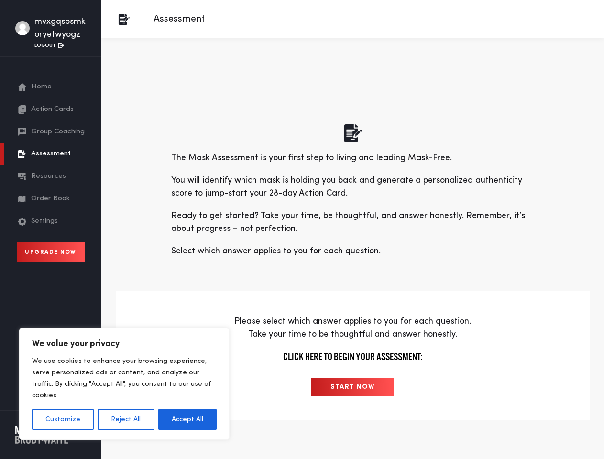 This screenshot has width=604, height=459. What do you see at coordinates (52, 109) in the screenshot?
I see `span: Action Cards` at bounding box center [52, 109].